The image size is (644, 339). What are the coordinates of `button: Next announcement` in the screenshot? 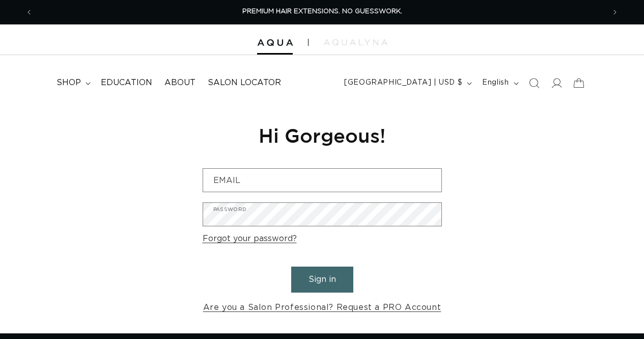 It's located at (614, 12).